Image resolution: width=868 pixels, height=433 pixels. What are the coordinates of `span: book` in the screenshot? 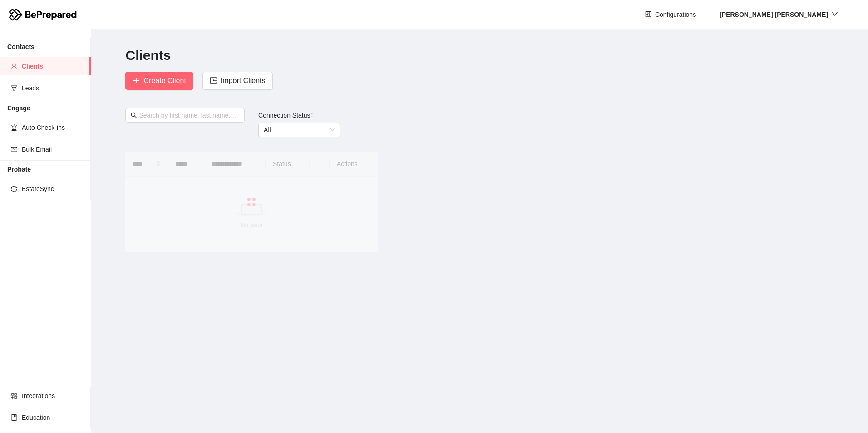 It's located at (14, 418).